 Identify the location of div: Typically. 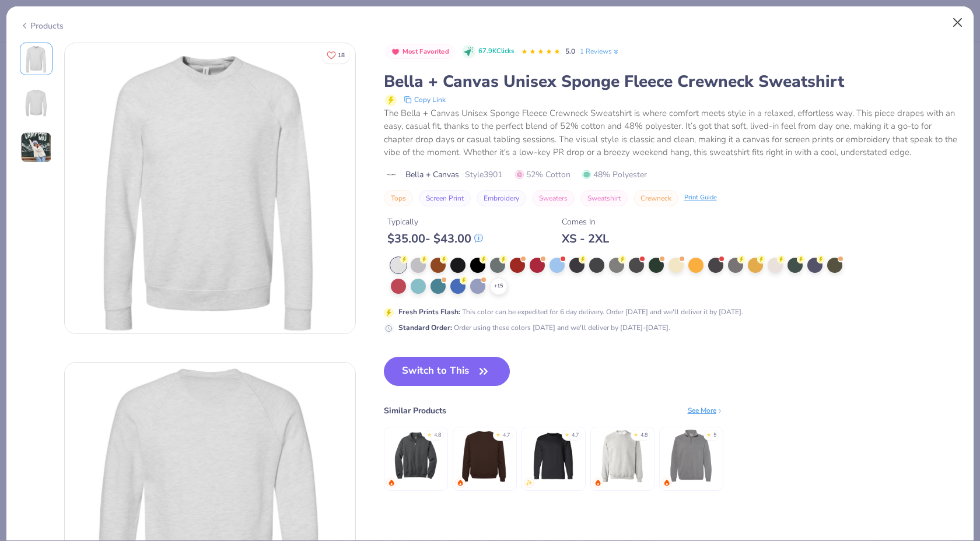
(435, 222).